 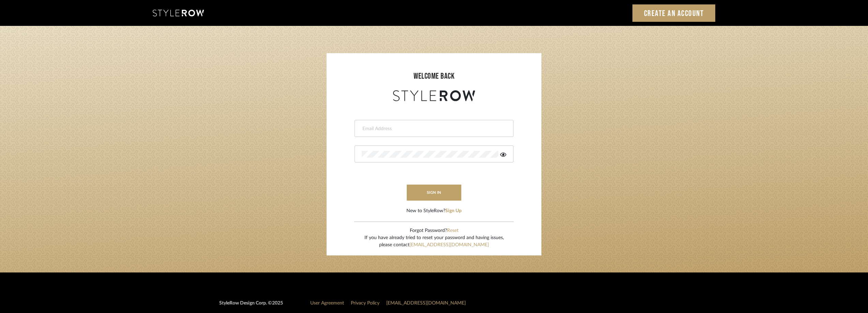 I want to click on div: welcome back, so click(x=434, y=76).